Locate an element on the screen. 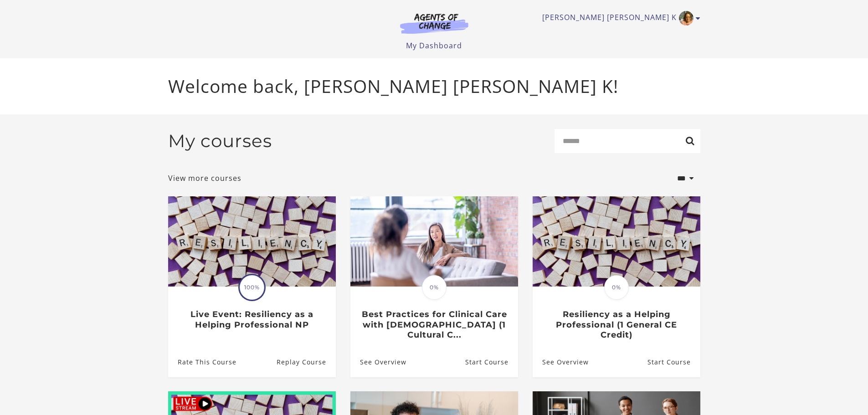  span: 100% is located at coordinates (252, 288).